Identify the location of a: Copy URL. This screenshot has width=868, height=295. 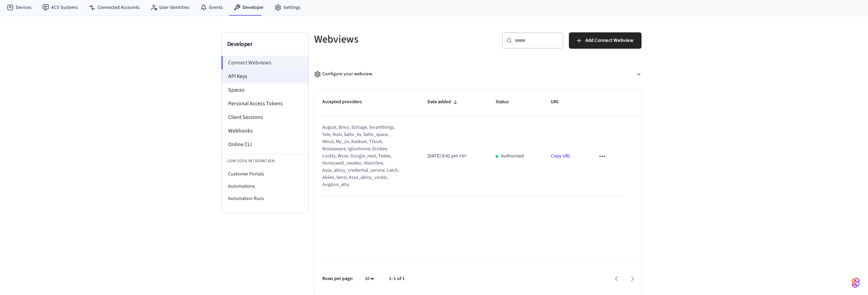
(561, 156).